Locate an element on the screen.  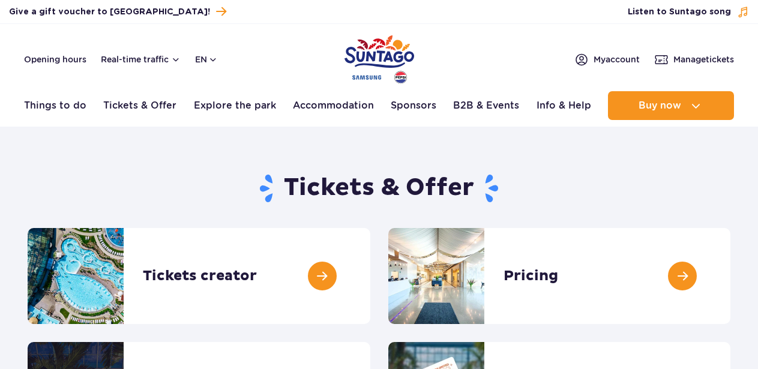
a: Myaccount is located at coordinates (607, 59).